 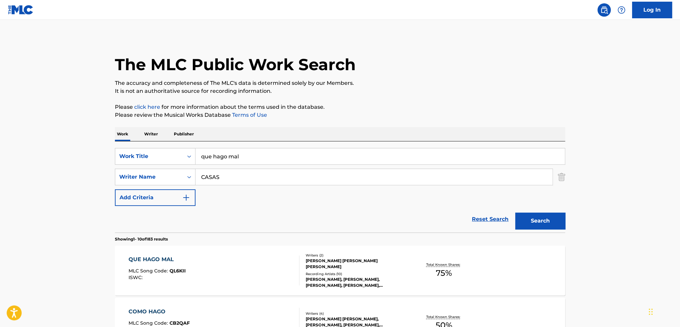 What do you see at coordinates (155, 198) in the screenshot?
I see `button: Add Criteria` at bounding box center [155, 198].